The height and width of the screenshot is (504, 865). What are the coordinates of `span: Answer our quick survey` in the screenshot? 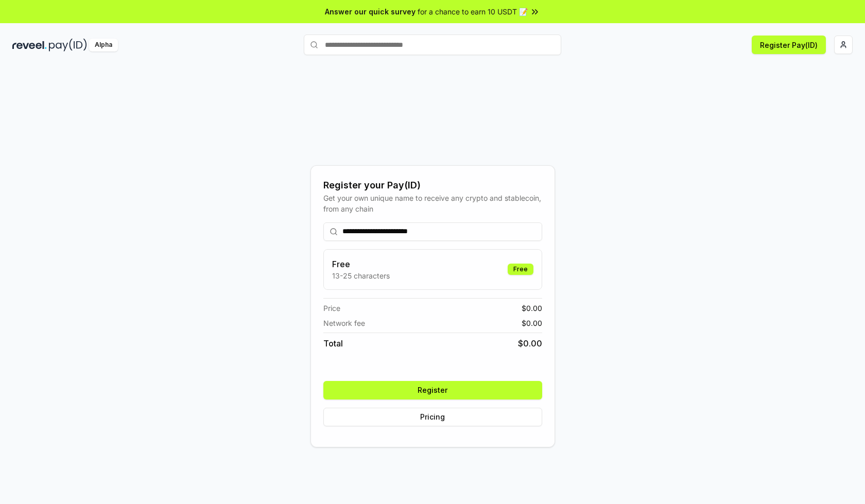 It's located at (370, 11).